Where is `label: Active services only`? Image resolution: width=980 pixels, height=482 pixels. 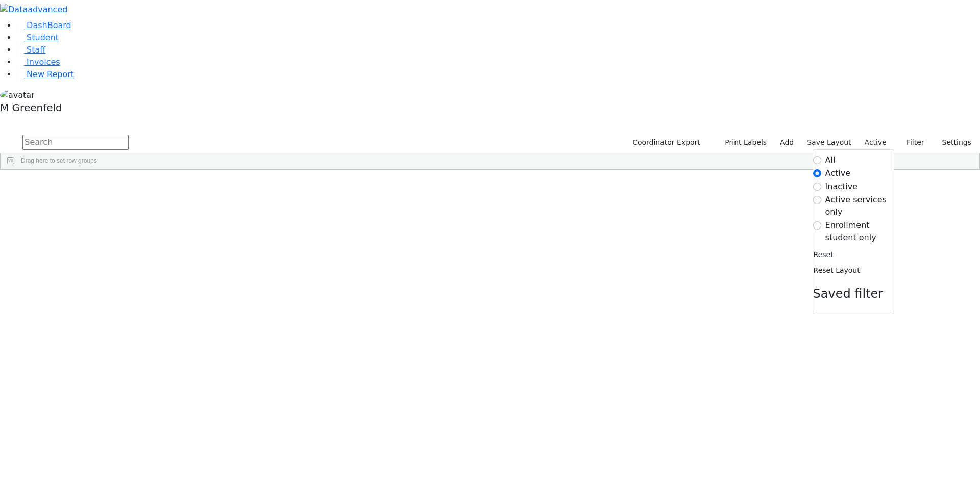
label: Active services only is located at coordinates (860, 206).